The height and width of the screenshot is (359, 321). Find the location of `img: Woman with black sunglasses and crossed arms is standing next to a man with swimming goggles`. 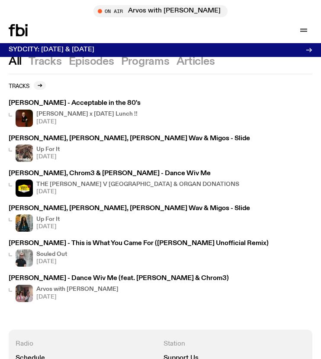

img: Woman with black sunglasses and crossed arms is standing next to a man with swimming goggles is located at coordinates (24, 294).